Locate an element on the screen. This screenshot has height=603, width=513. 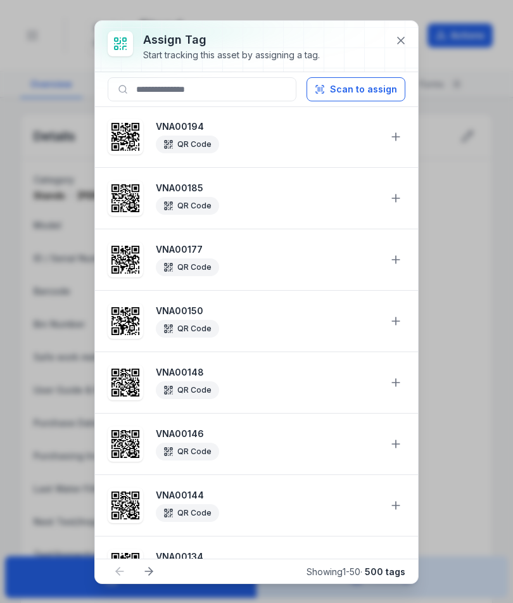
div: Start tracking this asset by assigning a tag. is located at coordinates (231, 55).